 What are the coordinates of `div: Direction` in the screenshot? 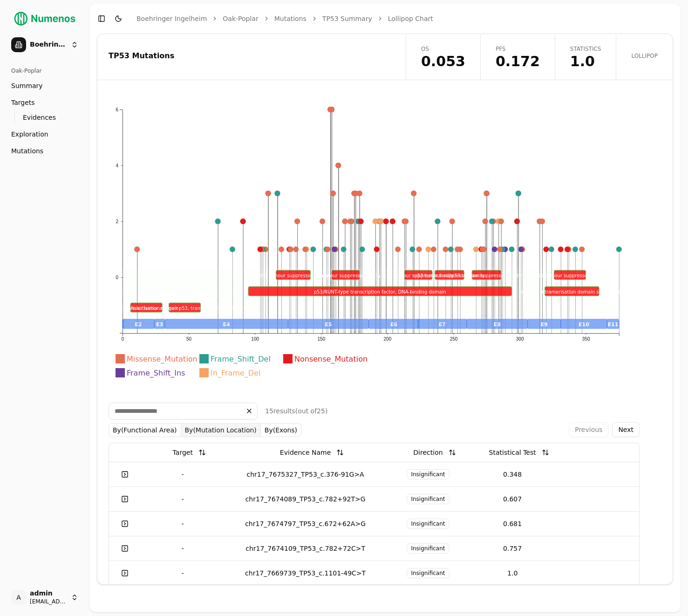 It's located at (427, 452).